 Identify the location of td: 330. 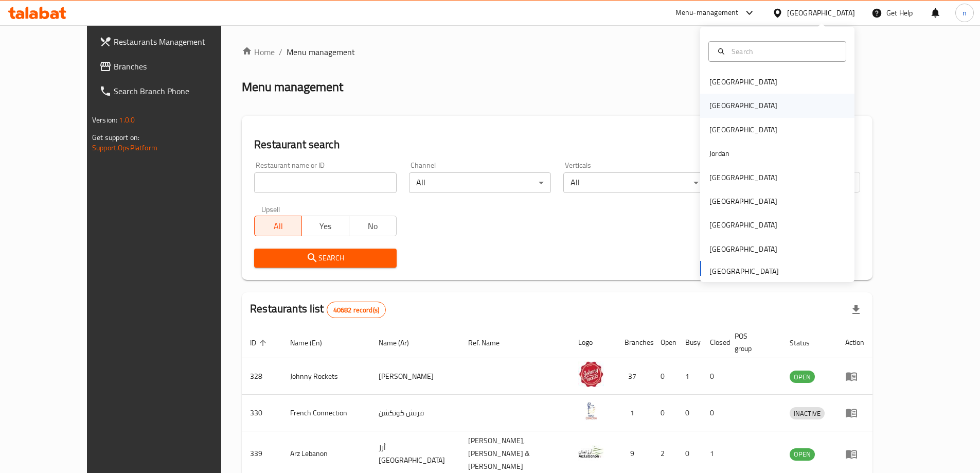
(262, 412).